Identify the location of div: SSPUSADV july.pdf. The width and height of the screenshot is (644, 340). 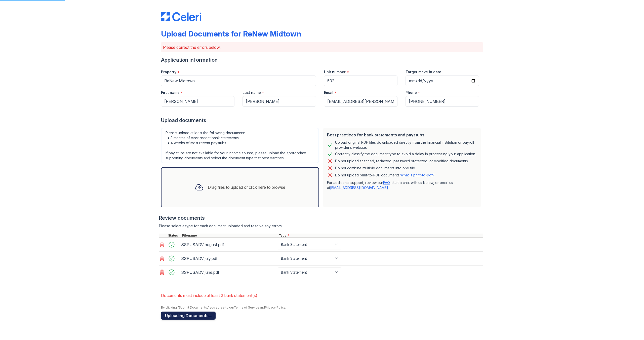
(228, 258).